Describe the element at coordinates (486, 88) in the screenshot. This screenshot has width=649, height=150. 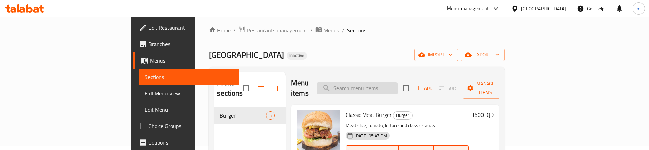
I see `button: Manage items` at that location.